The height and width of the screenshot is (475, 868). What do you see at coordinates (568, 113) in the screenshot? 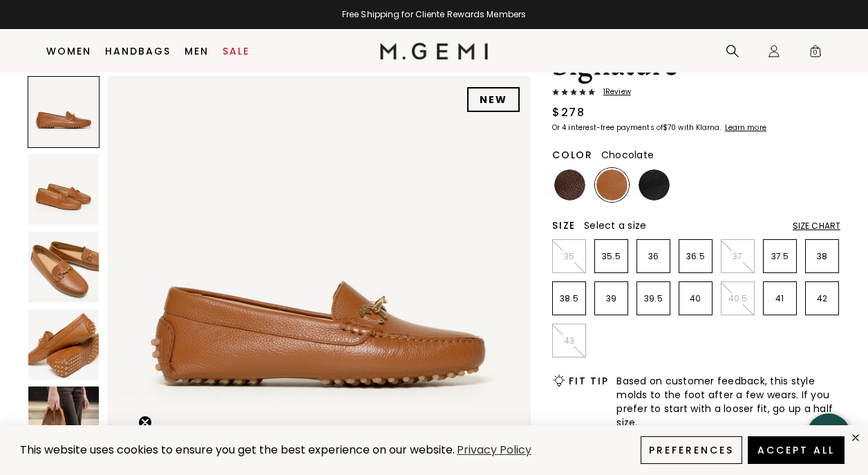
I see `div: $278` at bounding box center [568, 113].